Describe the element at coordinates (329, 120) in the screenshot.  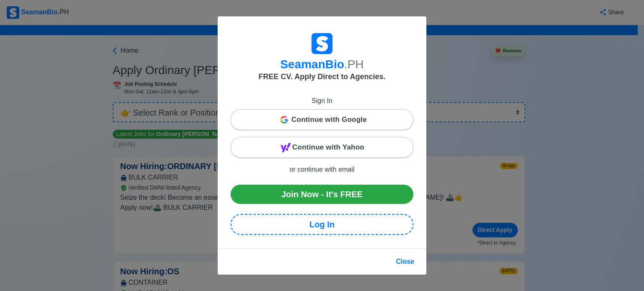
I see `span: Continue with Google` at that location.